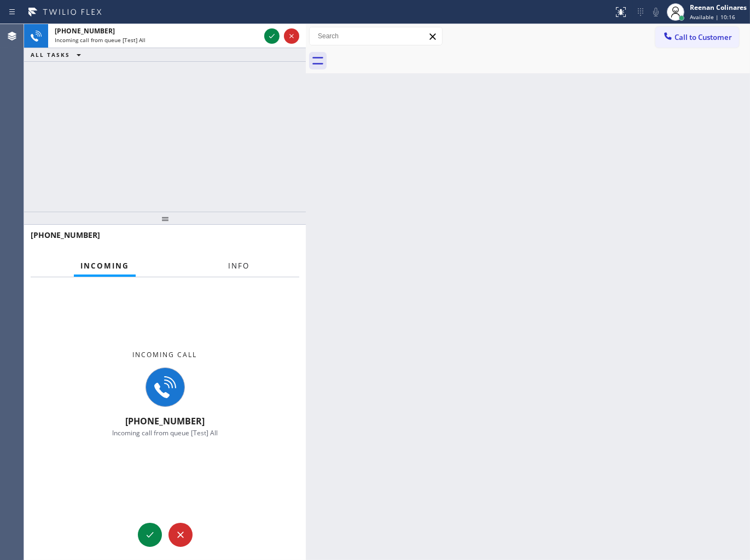  I want to click on span: Call to Customer, so click(703, 37).